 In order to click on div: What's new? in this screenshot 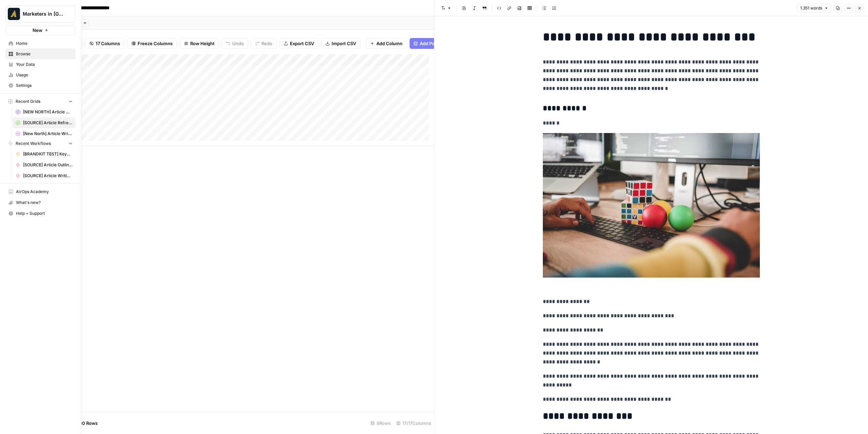, I will do `click(40, 202)`.